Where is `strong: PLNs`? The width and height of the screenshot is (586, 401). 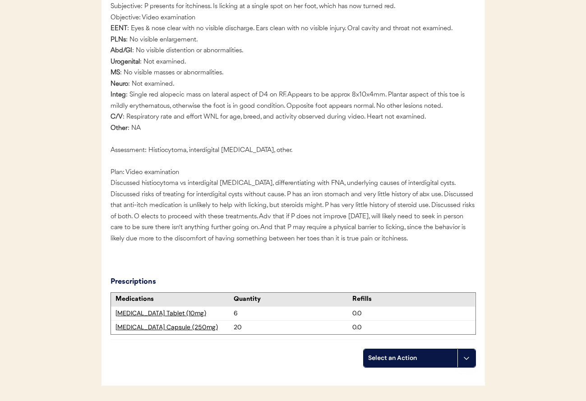
strong: PLNs is located at coordinates (118, 40).